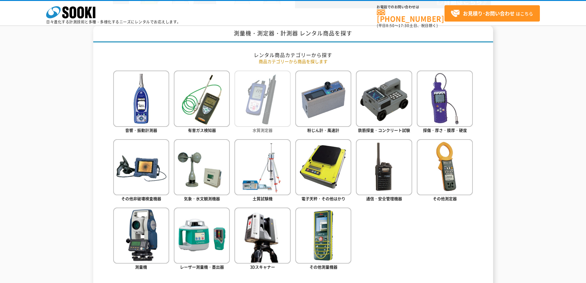  What do you see at coordinates (262, 266) in the screenshot?
I see `span: 3Dスキャナー` at bounding box center [262, 266].